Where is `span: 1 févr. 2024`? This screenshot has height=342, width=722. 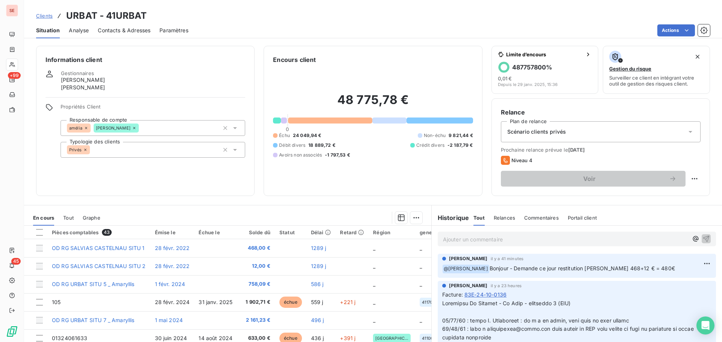 span: 1 févr. 2024 is located at coordinates (170, 284).